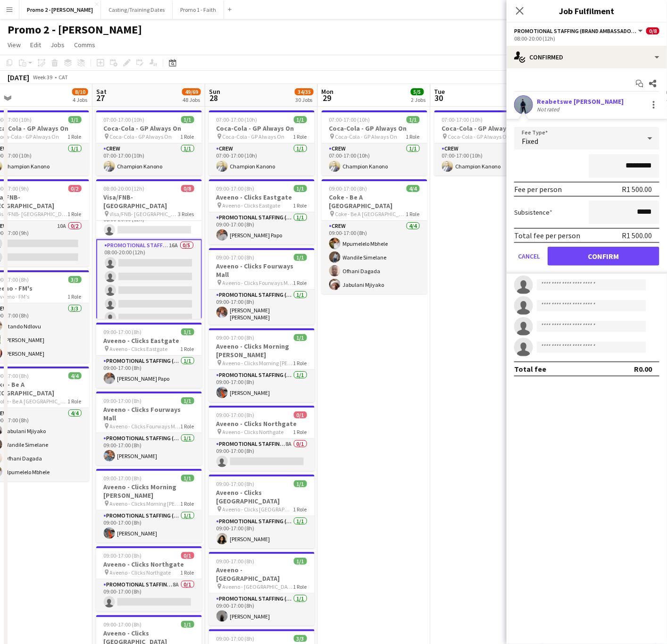 This screenshot has width=667, height=644. I want to click on span: 3 Roles, so click(186, 214).